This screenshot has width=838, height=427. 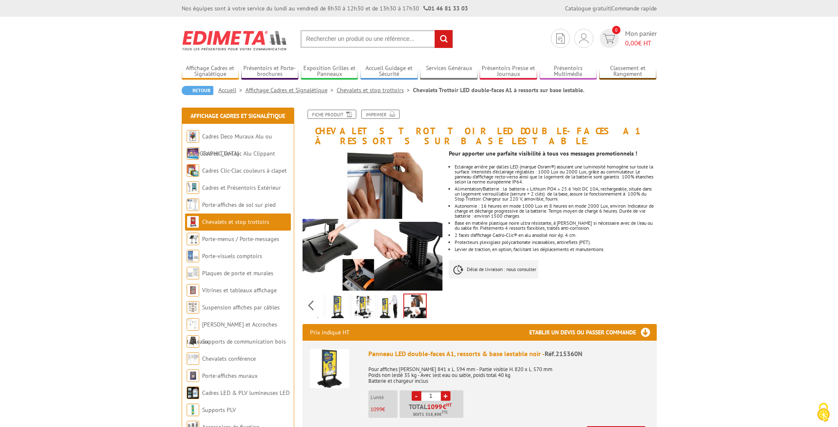 I want to click on img: Porte-affiches de sol sur pied, so click(x=193, y=205).